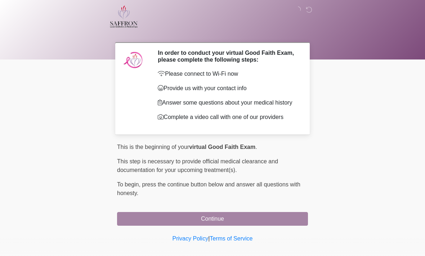 This screenshot has height=256, width=425. Describe the element at coordinates (191, 238) in the screenshot. I see `a: Privacy Policy` at that location.